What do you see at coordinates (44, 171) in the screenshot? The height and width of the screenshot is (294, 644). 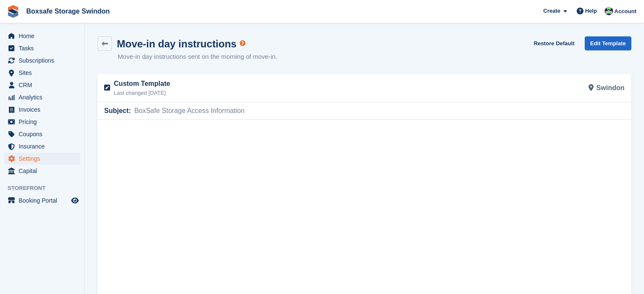 I see `span: Capital` at bounding box center [44, 171].